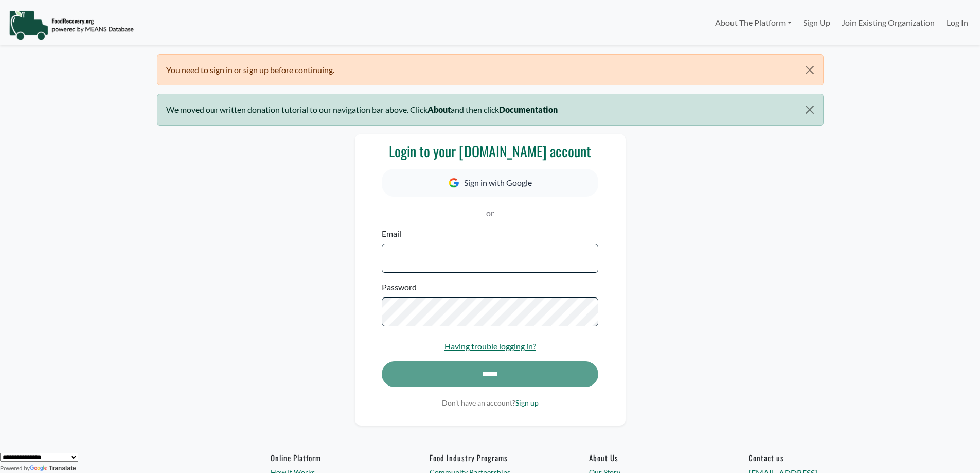 This screenshot has height=473, width=980. What do you see at coordinates (490, 109) in the screenshot?
I see `div: We moved our written donation tutorial to our navigation bar above. Click and then click` at bounding box center [490, 109].